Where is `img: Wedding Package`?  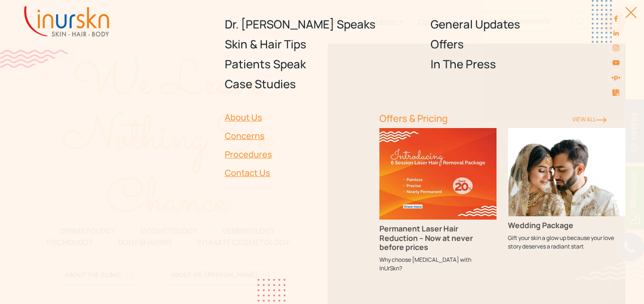
img: Wedding Package is located at coordinates (566, 172).